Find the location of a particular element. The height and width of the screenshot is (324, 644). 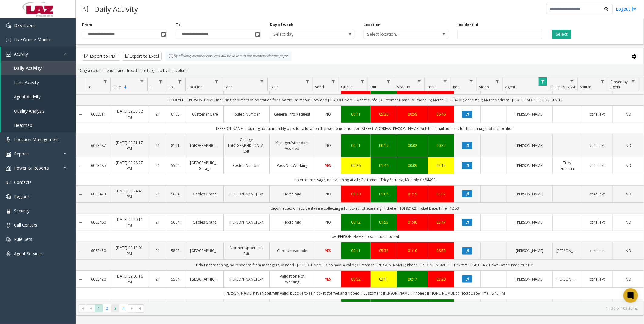

a: Collapse Details is located at coordinates (81, 194).